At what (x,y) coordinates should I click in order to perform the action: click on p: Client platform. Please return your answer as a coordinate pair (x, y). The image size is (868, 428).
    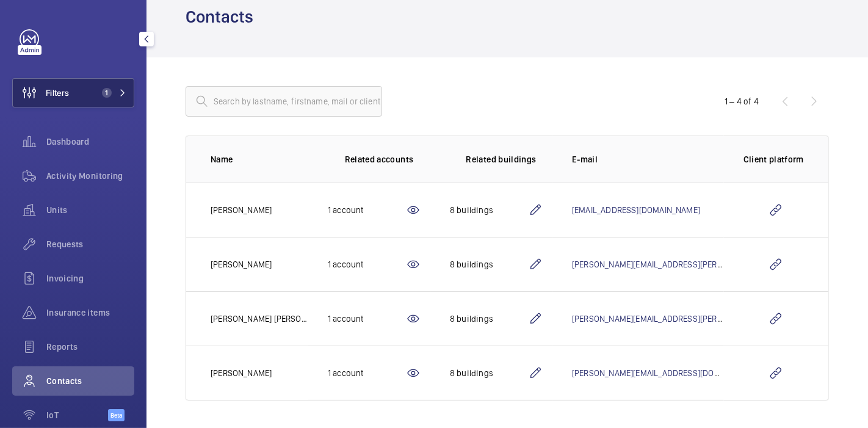
    Looking at the image, I should click on (773, 159).